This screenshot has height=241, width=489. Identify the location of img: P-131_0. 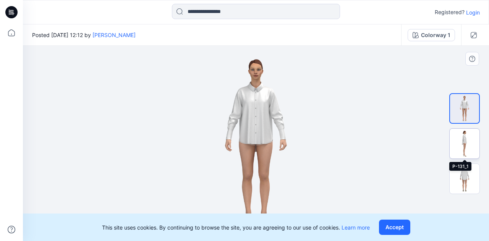
(465, 109).